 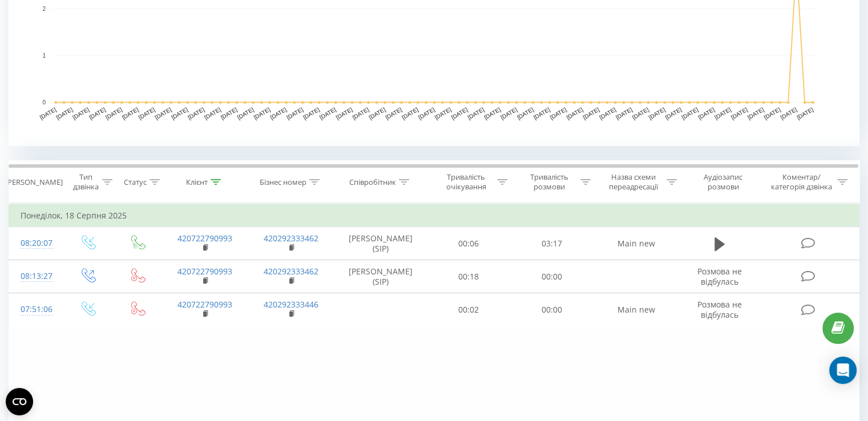 I want to click on div: Open Intercom Messenger, so click(x=843, y=371).